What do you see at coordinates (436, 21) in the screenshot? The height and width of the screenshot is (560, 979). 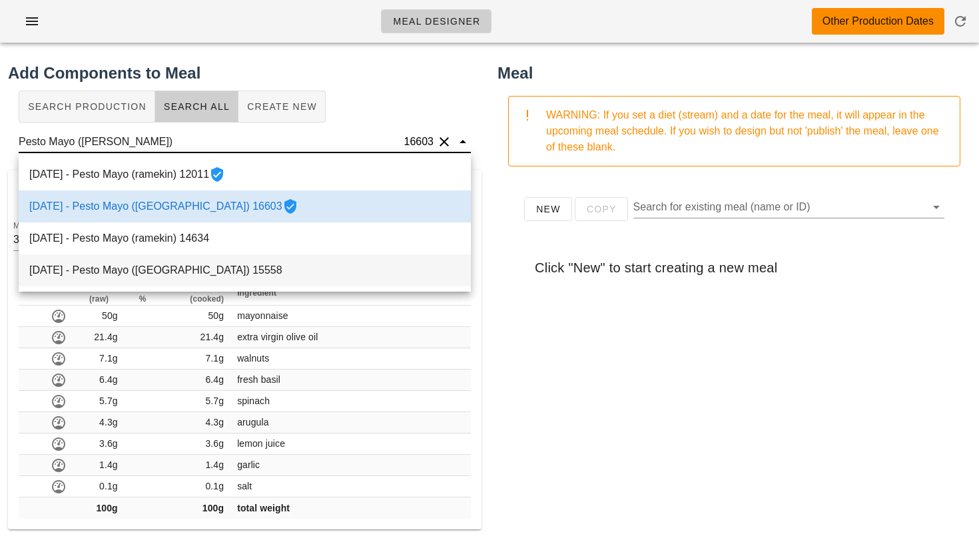 I see `a: Meal Designer` at bounding box center [436, 21].